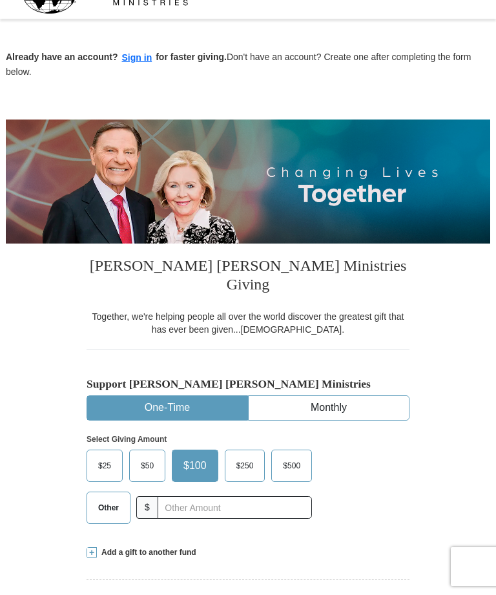  What do you see at coordinates (235, 507) in the screenshot?
I see `input: Other Amount` at bounding box center [235, 507].